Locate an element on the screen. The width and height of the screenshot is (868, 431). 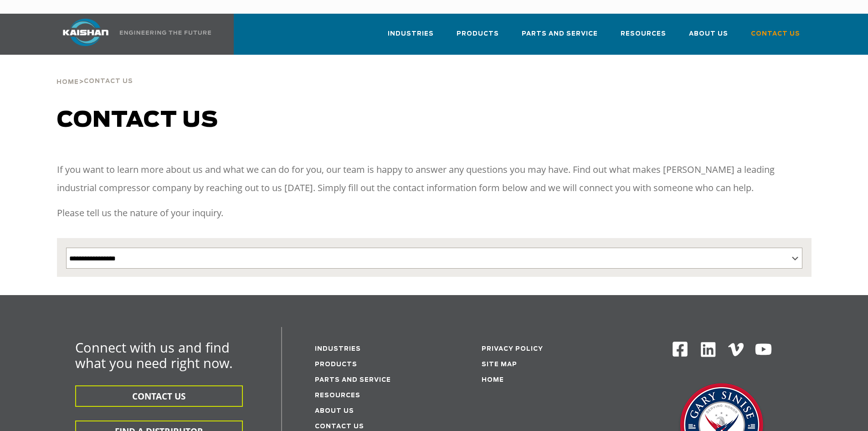
a: Site Map is located at coordinates (499, 364).